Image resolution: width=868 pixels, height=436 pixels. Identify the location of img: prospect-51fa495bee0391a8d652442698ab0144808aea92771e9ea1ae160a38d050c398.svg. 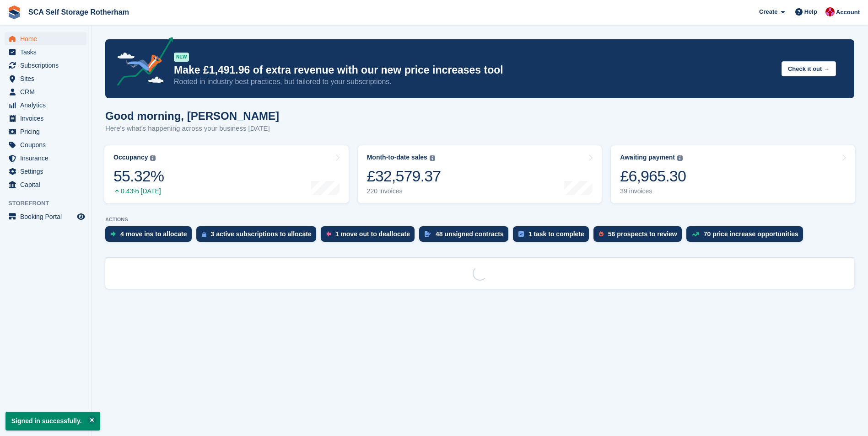
(601, 234).